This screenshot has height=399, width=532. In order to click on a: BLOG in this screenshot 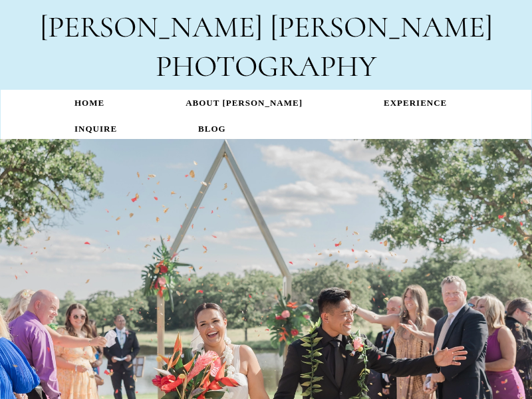, I will do `click(212, 129)`.